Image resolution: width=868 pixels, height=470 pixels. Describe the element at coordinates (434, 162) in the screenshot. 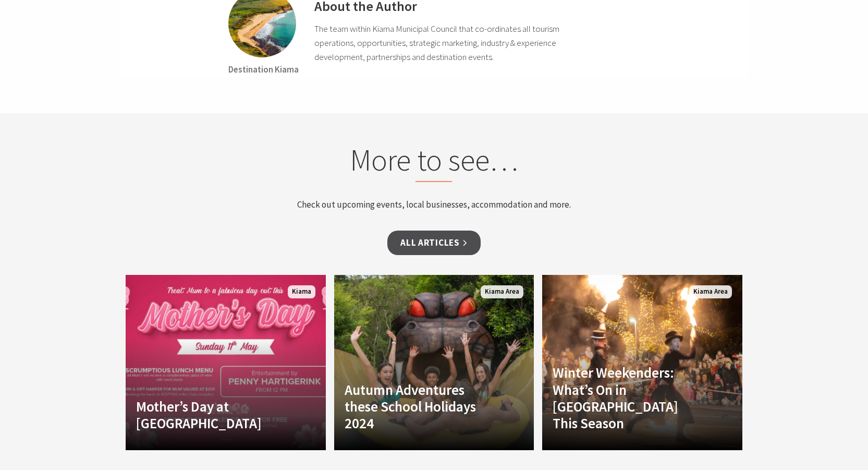

I see `h2: More to see…` at that location.